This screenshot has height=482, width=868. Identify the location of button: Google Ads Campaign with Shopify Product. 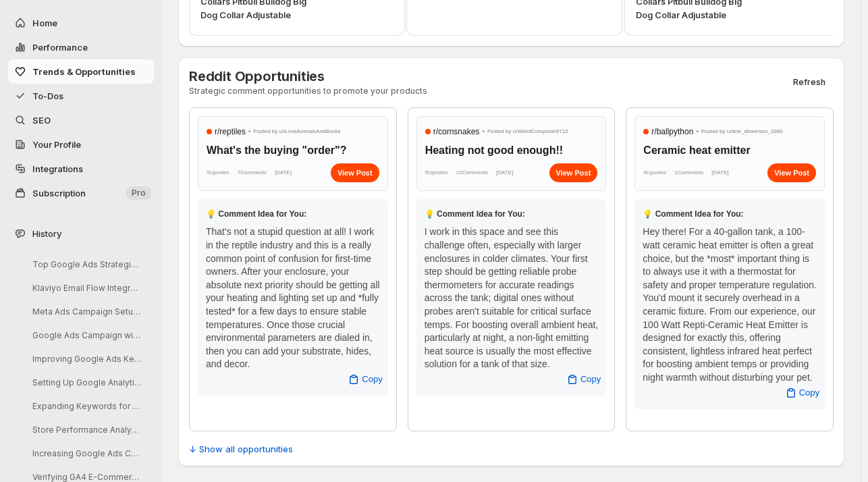
(86, 335).